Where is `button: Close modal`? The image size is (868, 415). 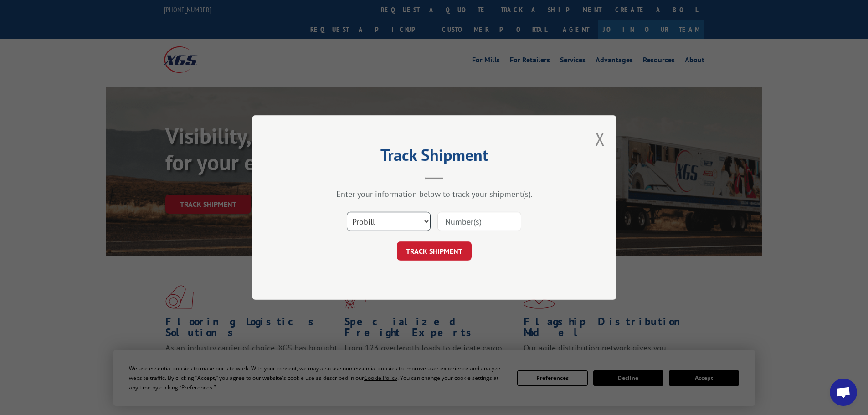 button: Close modal is located at coordinates (601, 139).